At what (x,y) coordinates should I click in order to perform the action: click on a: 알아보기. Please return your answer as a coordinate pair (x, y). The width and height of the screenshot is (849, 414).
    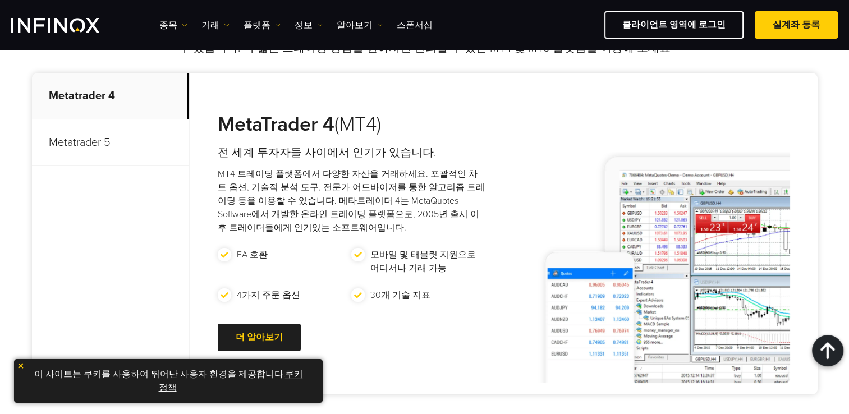
    Looking at the image, I should click on (360, 25).